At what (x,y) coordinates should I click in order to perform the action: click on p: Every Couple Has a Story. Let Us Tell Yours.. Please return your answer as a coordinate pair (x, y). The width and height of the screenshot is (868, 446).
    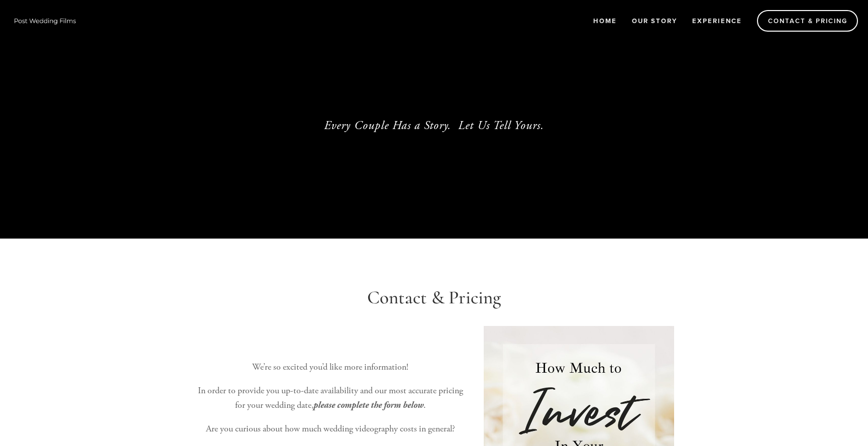
    Looking at the image, I should click on (434, 125).